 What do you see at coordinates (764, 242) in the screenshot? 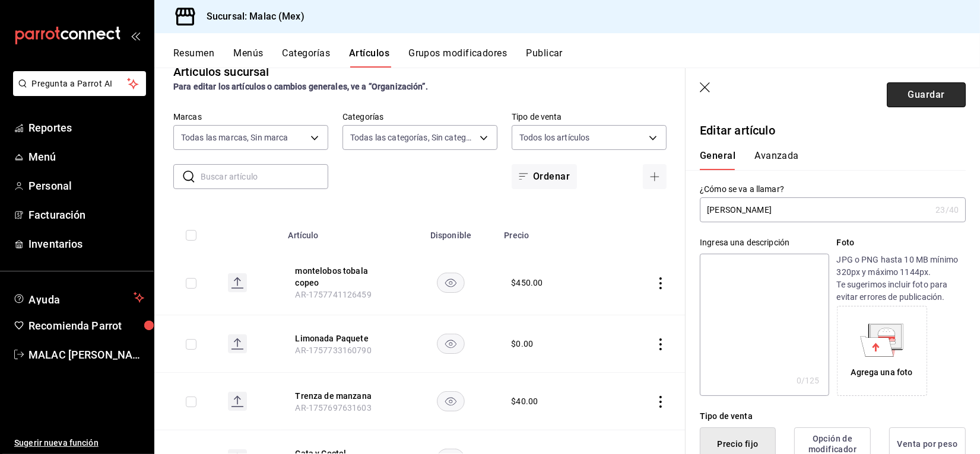
I see `div: Ingresa una descripción` at bounding box center [764, 242].